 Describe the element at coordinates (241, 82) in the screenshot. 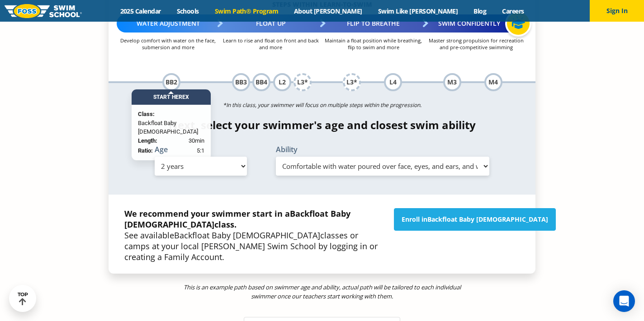

I see `div: BB3` at that location.